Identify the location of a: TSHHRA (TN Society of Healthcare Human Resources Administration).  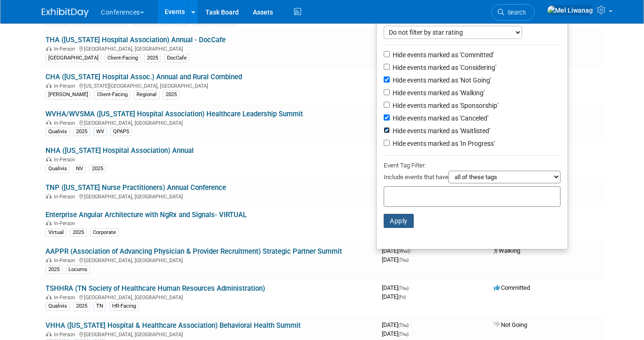
(155, 289).